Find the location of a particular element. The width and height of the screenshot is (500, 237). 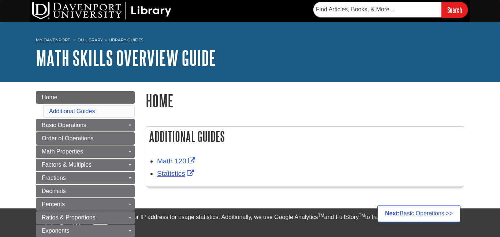

input: Search is located at coordinates (455, 10).